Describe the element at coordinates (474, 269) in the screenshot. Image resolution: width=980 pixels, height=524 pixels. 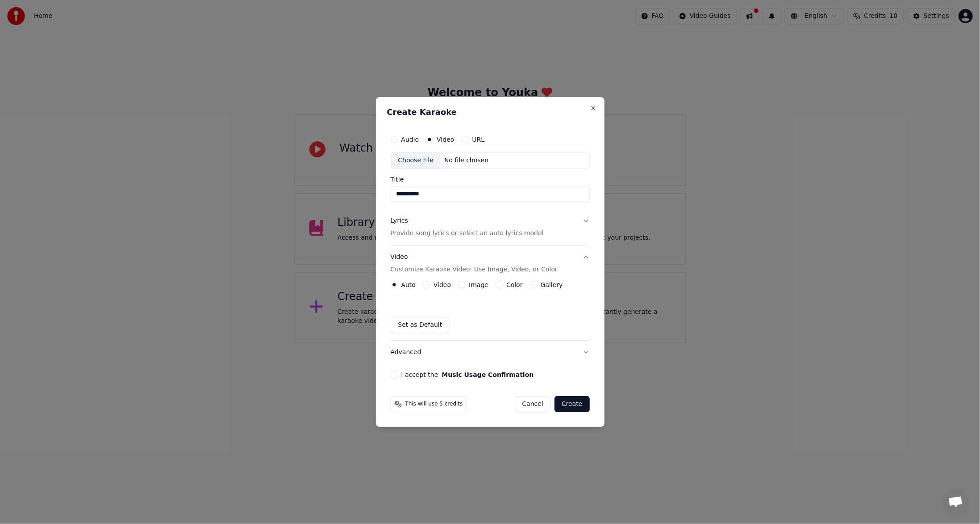
I see `p: Customize Karaoke Video: Use Image, Video, or Color` at that location.